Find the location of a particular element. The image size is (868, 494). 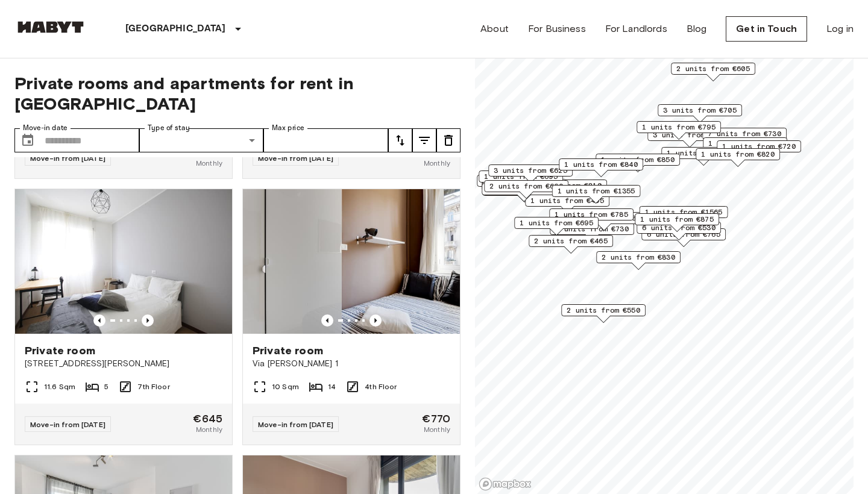

span: 2 units from €605 is located at coordinates (713, 69).